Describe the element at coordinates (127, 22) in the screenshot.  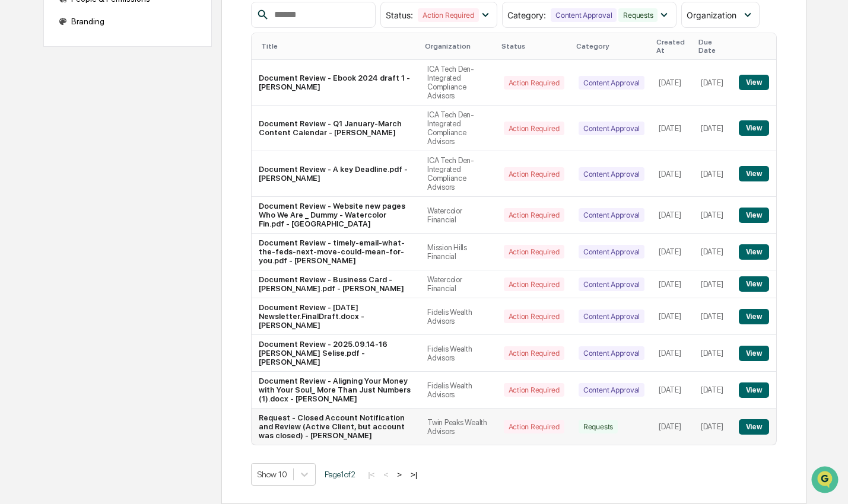
I see `div: Branding` at that location.